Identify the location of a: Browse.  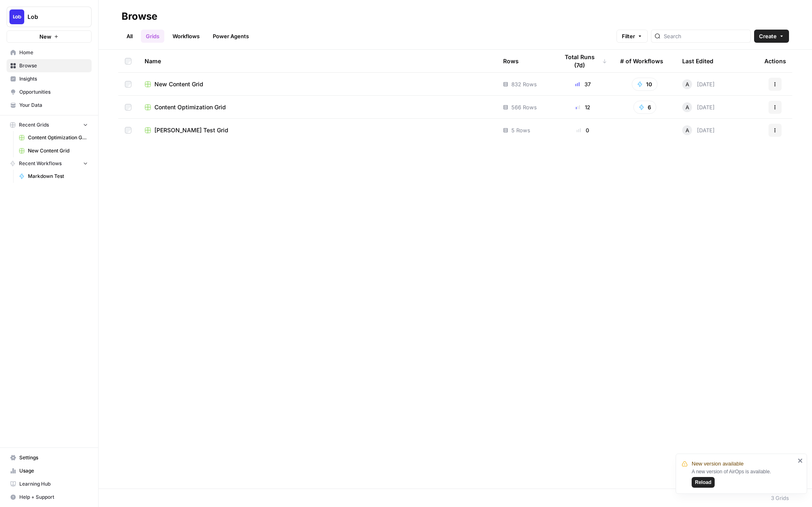
(49, 65).